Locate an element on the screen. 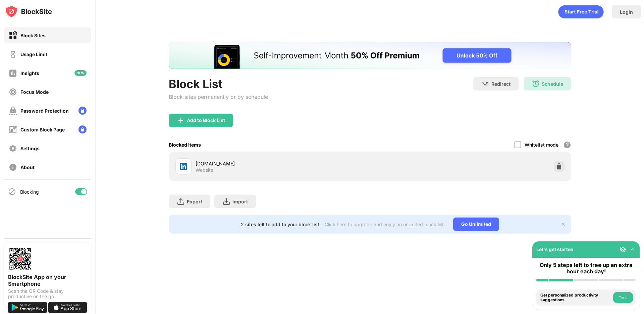 The height and width of the screenshot is (314, 644). div: Export is located at coordinates (195, 201).